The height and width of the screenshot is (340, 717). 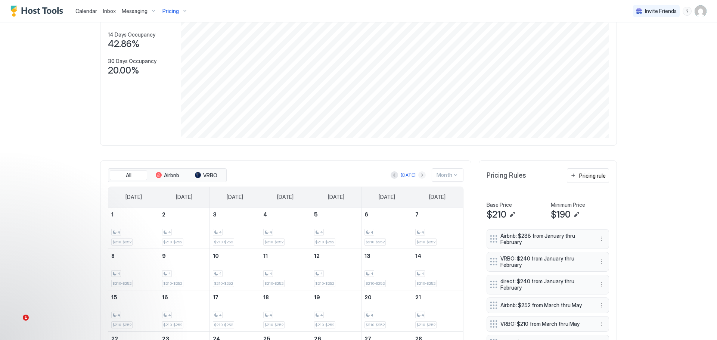 I want to click on a: November 12, 2026, so click(x=336, y=256).